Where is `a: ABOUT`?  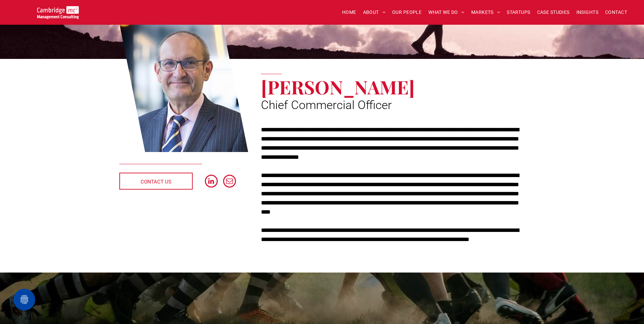 a: ABOUT is located at coordinates (374, 12).